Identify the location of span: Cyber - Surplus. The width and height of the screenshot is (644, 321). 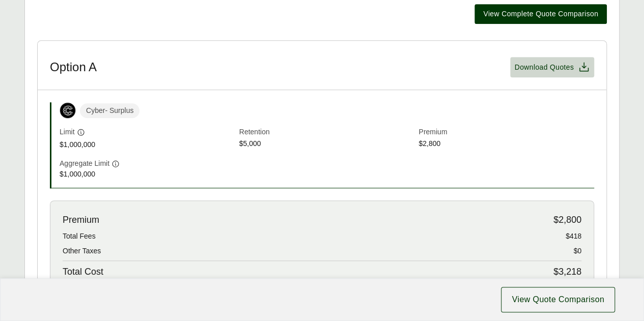
(109, 110).